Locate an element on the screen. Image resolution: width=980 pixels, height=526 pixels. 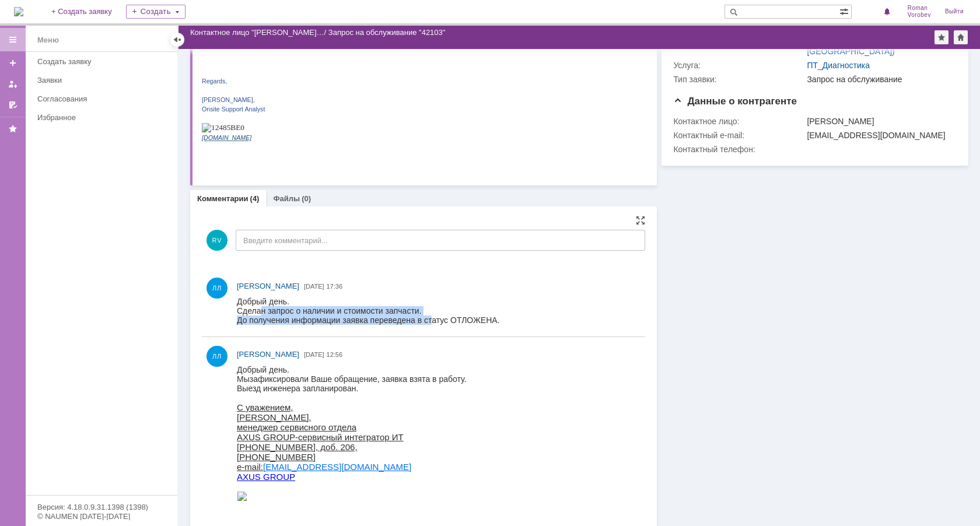
span: зафиксировали Ваше обращение, заявка взята в работу. is located at coordinates (121, 14).